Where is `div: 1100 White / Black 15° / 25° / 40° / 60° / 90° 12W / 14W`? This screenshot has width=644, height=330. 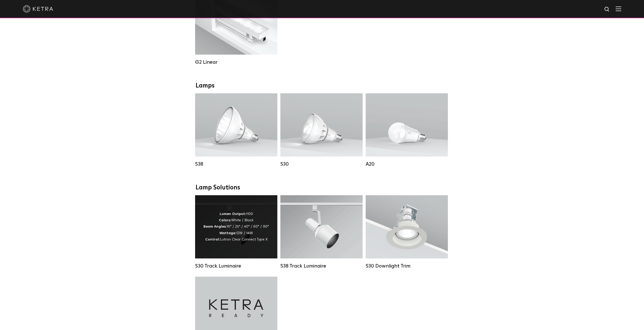 div: 1100 White / Black 15° / 25° / 40° / 60° / 90° 12W / 14W is located at coordinates (236, 227).